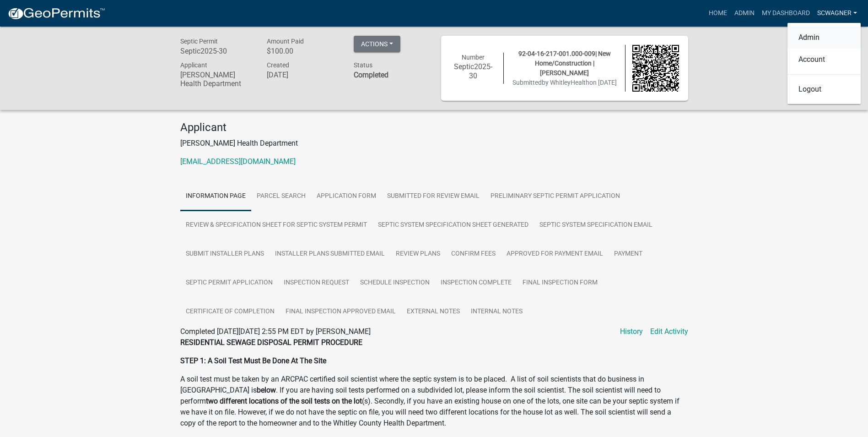  I want to click on button: Actions, so click(377, 44).